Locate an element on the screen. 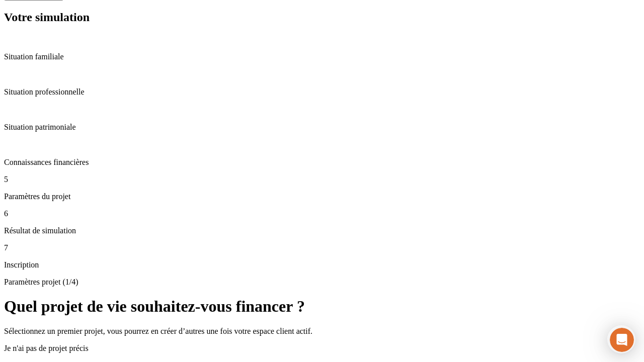 The image size is (644, 362). p: Connaissances financières is located at coordinates (322, 162).